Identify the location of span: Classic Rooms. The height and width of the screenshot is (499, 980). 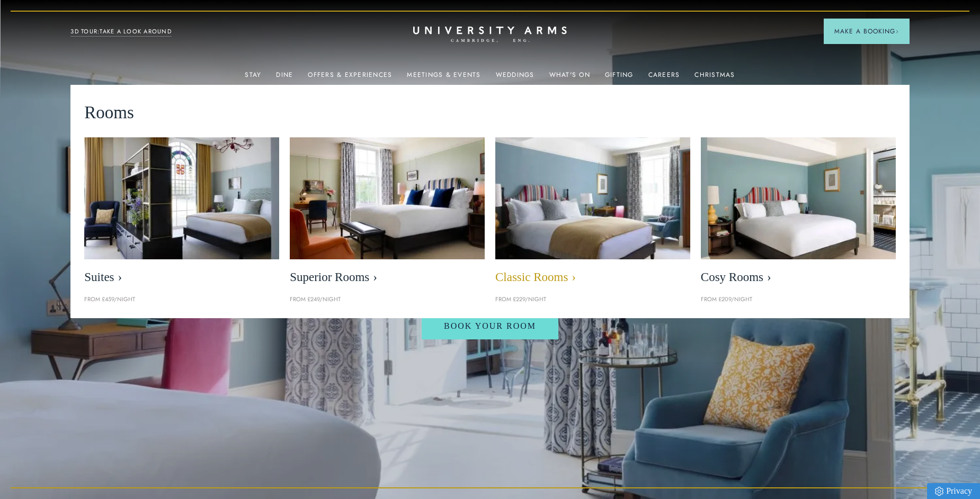
(593, 277).